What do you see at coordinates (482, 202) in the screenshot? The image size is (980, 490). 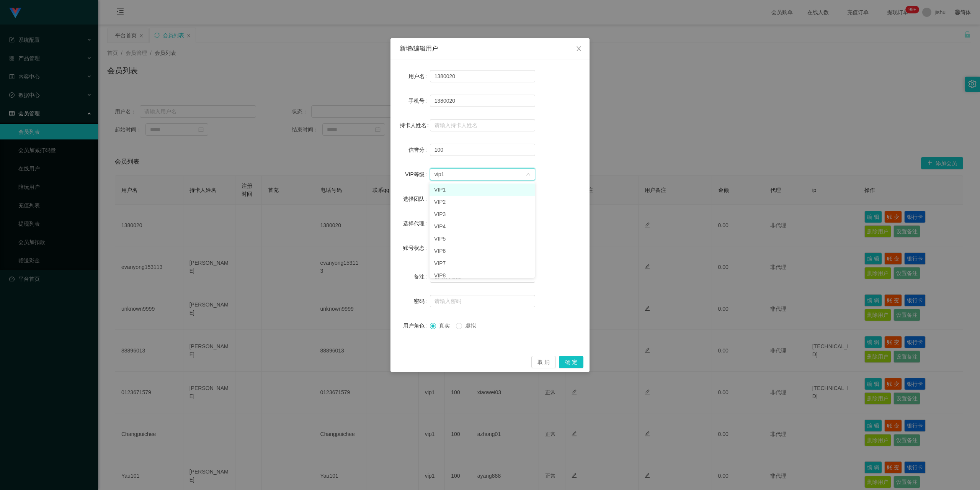 I see `li: VIP2` at bounding box center [482, 202].